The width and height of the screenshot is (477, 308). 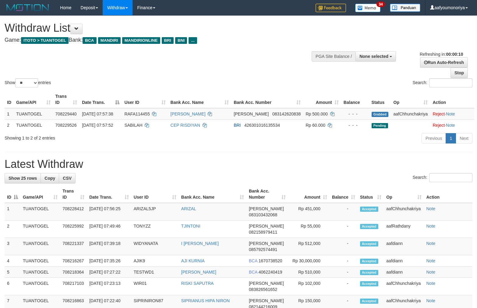 What do you see at coordinates (405, 8) in the screenshot?
I see `img: panduan.png` at bounding box center [405, 8].